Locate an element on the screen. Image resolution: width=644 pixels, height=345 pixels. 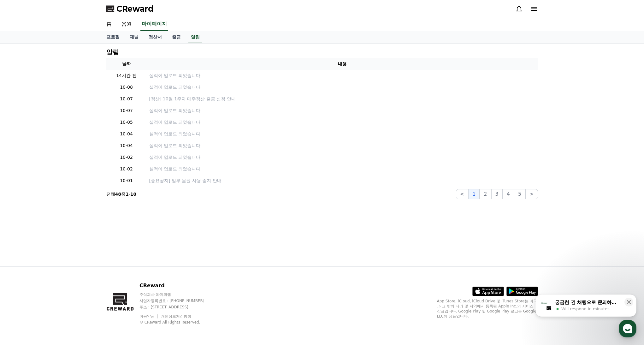
a: 홈 is located at coordinates (109, 24).